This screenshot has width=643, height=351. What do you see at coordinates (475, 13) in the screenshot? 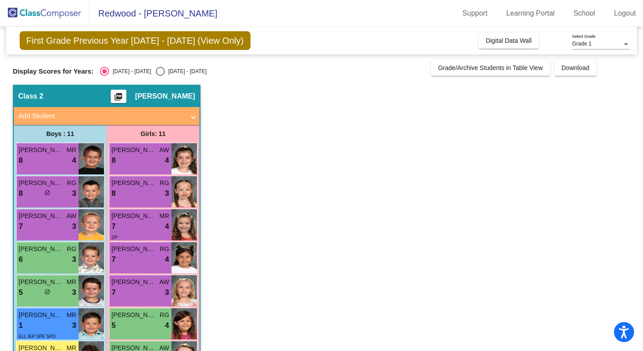
I see `a: Support` at bounding box center [475, 13].